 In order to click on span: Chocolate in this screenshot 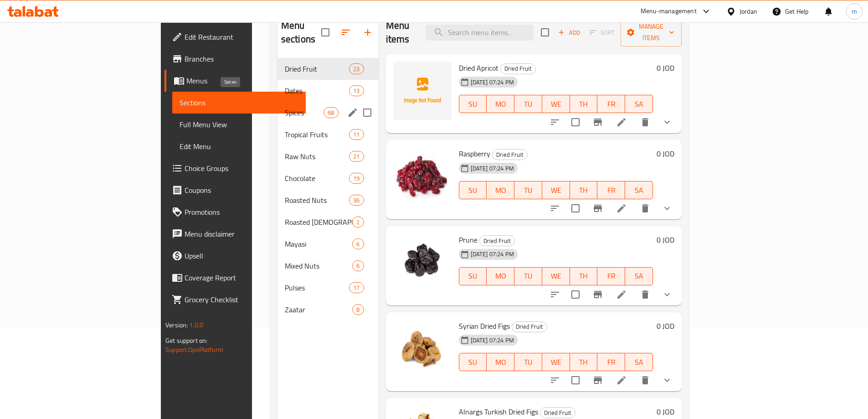, I will do `click(316, 178)`.